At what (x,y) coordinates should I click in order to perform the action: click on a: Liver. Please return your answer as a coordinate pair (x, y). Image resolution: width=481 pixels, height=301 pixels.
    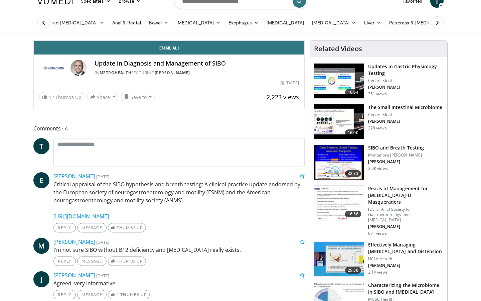
    Looking at the image, I should click on (373, 23).